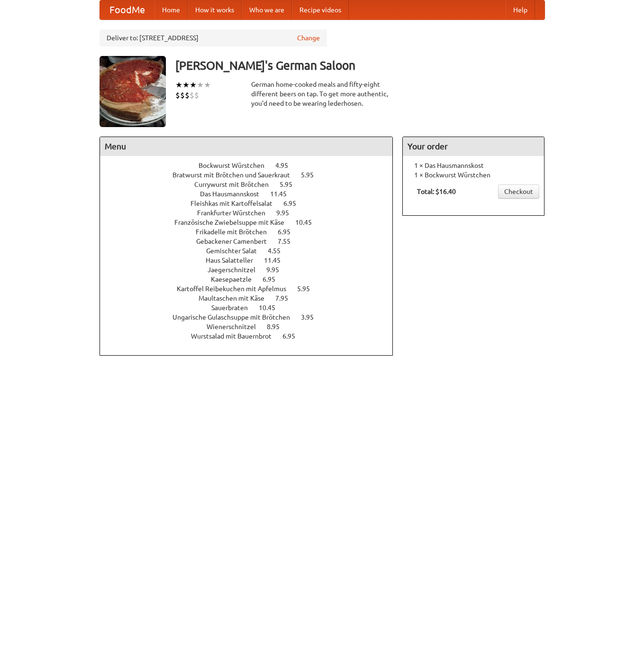 The image size is (644, 671). I want to click on span: Haus Salatteller, so click(234, 260).